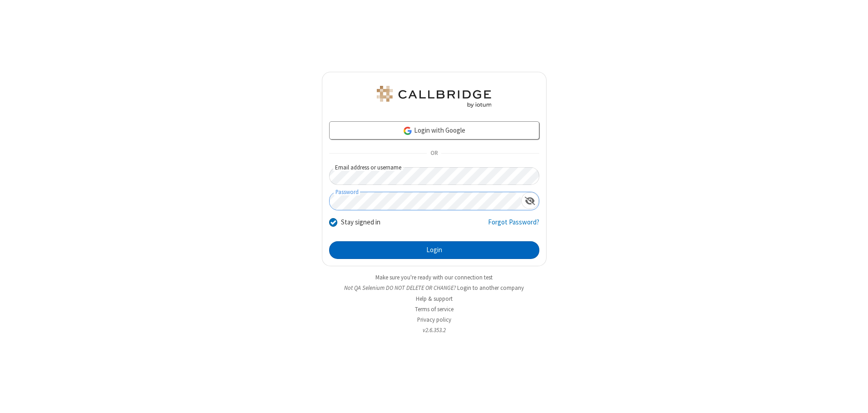 Image resolution: width=868 pixels, height=413 pixels. What do you see at coordinates (434, 299) in the screenshot?
I see `a: Help & support` at bounding box center [434, 299].